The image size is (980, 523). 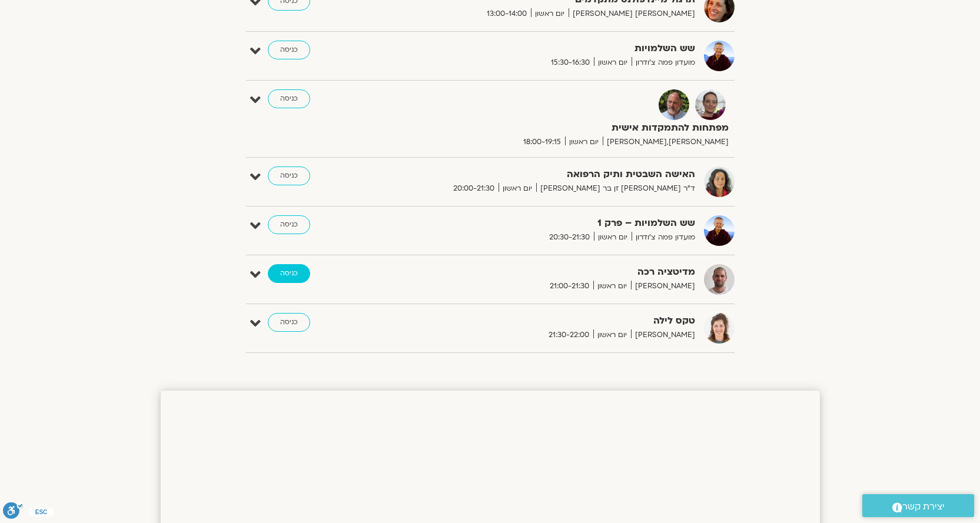 I want to click on a: יצירת קשר, so click(x=918, y=506).